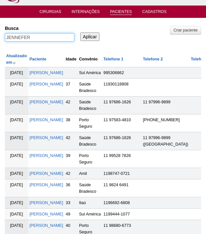  What do you see at coordinates (121, 12) in the screenshot?
I see `a: Pacientes` at bounding box center [121, 12].